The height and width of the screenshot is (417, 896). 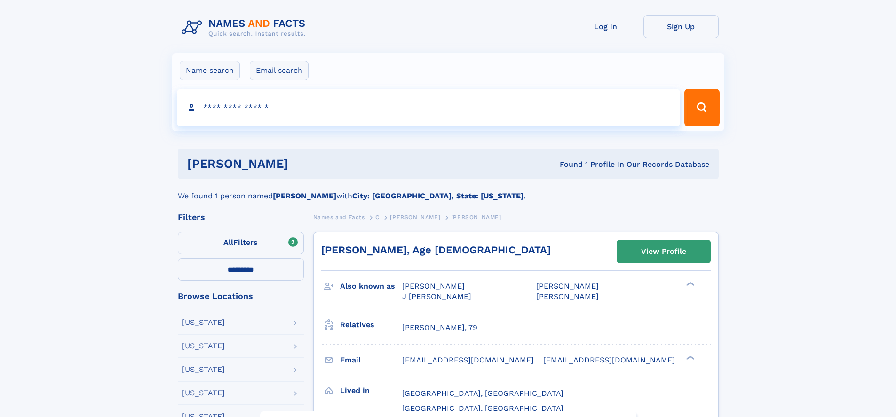 What do you see at coordinates (339, 217) in the screenshot?
I see `a: Names and Facts` at bounding box center [339, 217].